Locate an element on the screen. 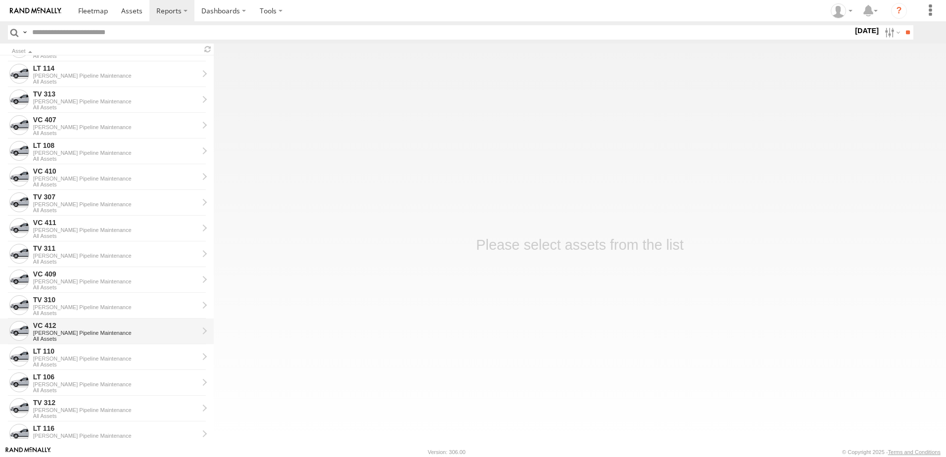  a: Terms and Conditions is located at coordinates (914, 452).